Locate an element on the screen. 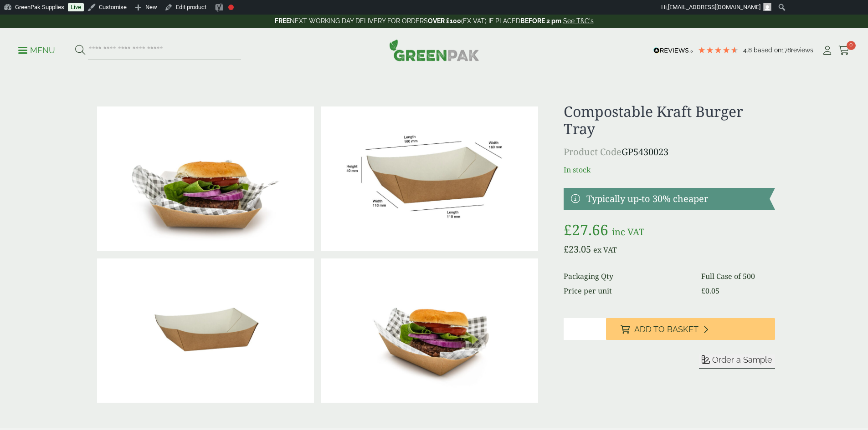 This screenshot has height=430, width=868. span: 4.8 is located at coordinates (748, 50).